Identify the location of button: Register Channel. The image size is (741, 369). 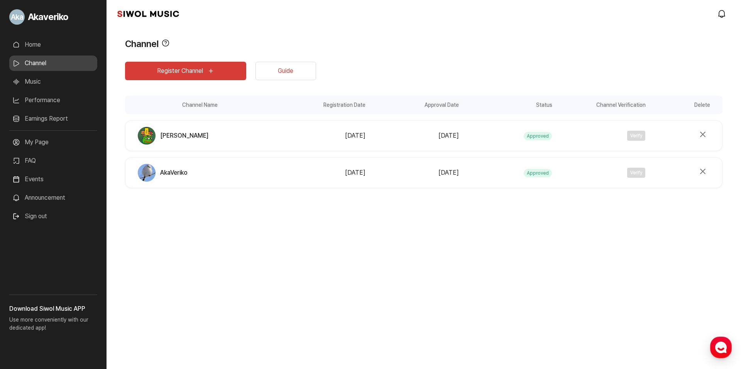
(186, 71).